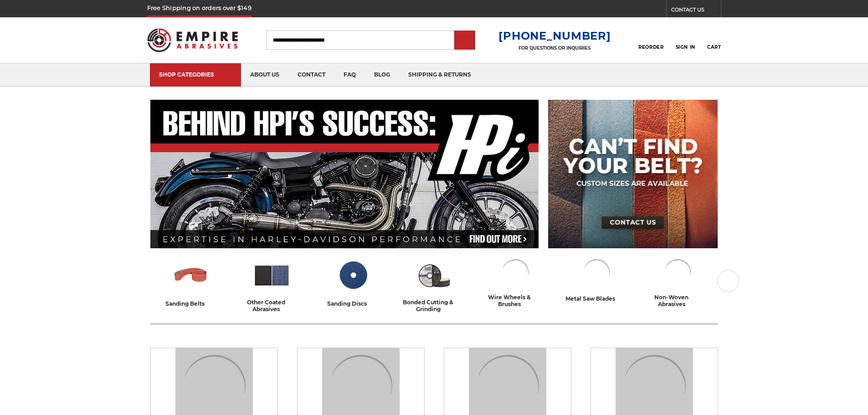  What do you see at coordinates (696, 11) in the screenshot?
I see `a: CONTACT US` at bounding box center [696, 11].